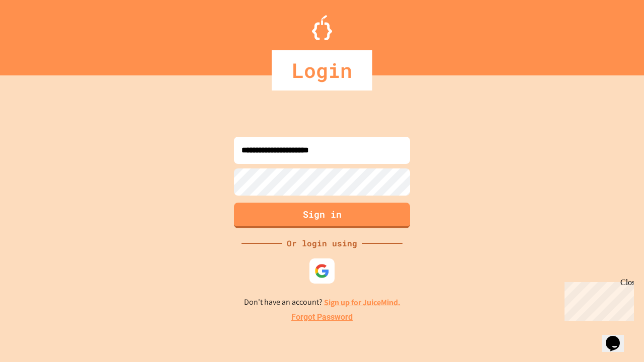  Describe the element at coordinates (322, 70) in the screenshot. I see `div: Login` at that location.